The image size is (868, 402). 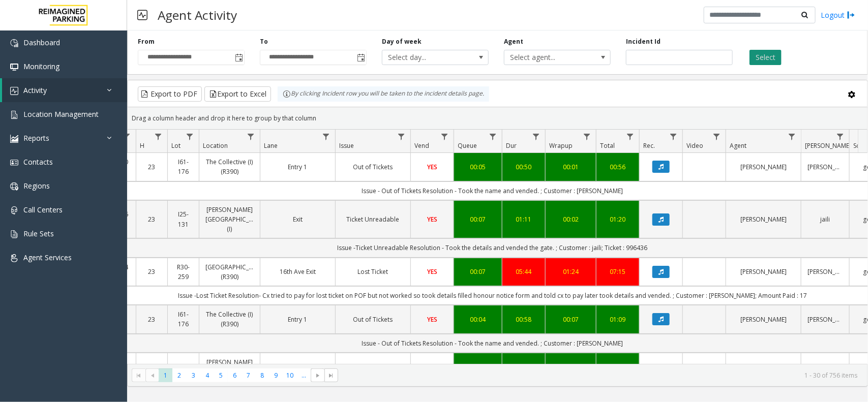 What do you see at coordinates (838, 15) in the screenshot?
I see `a: Logout` at bounding box center [838, 15].